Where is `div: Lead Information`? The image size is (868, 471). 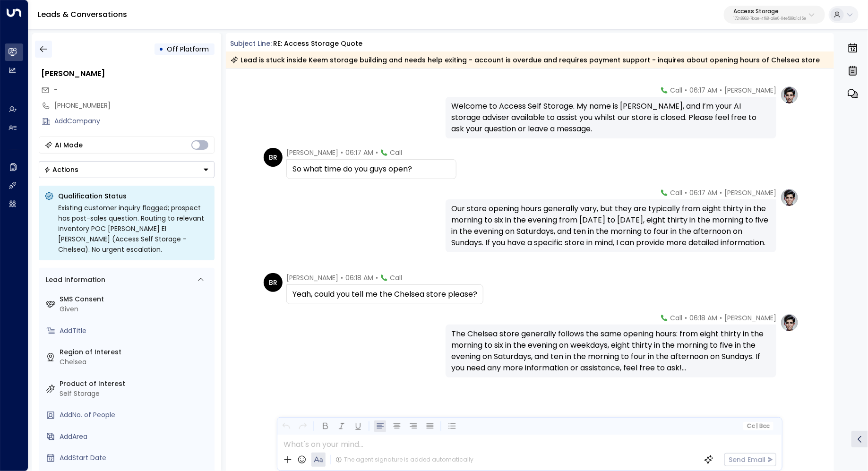 div: Lead Information is located at coordinates (74, 279).